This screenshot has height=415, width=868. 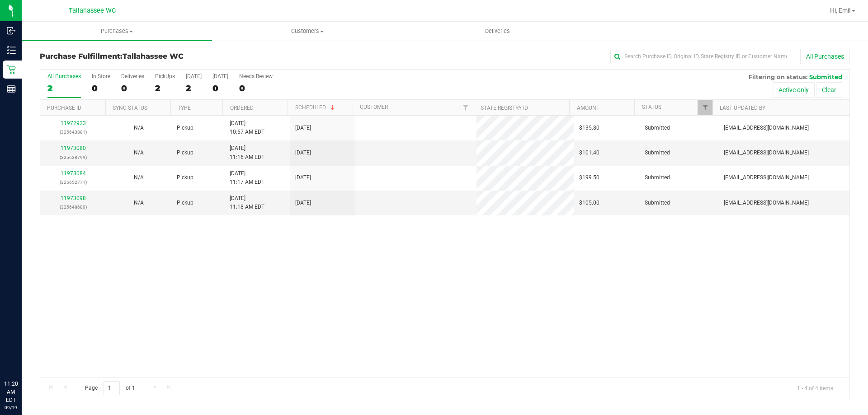 What do you see at coordinates (825, 56) in the screenshot?
I see `button: All Purchases` at bounding box center [825, 56].